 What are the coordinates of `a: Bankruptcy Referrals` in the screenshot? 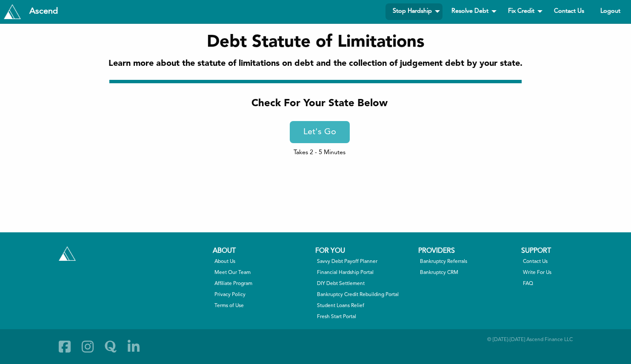 It's located at (467, 262).